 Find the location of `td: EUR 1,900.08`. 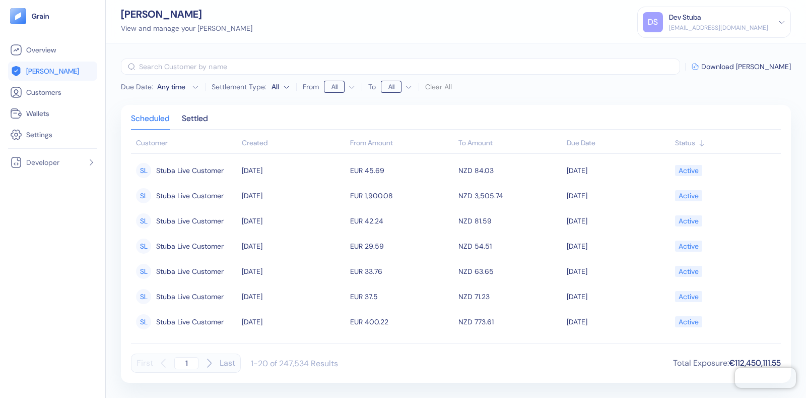

td: EUR 1,900.08 is located at coordinates (402, 196).